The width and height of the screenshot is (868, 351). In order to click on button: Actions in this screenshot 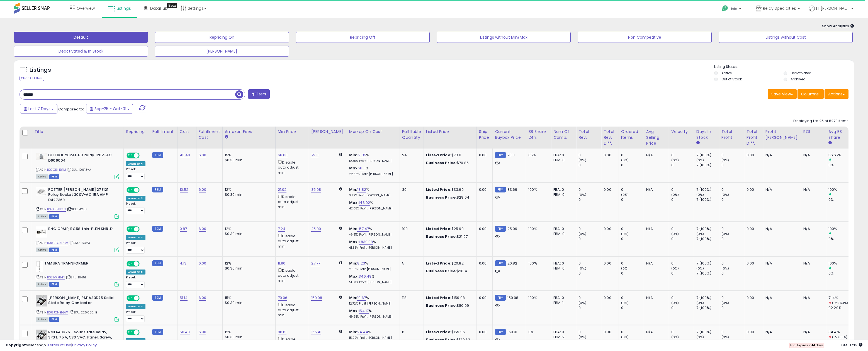, I will do `click(836, 94)`.